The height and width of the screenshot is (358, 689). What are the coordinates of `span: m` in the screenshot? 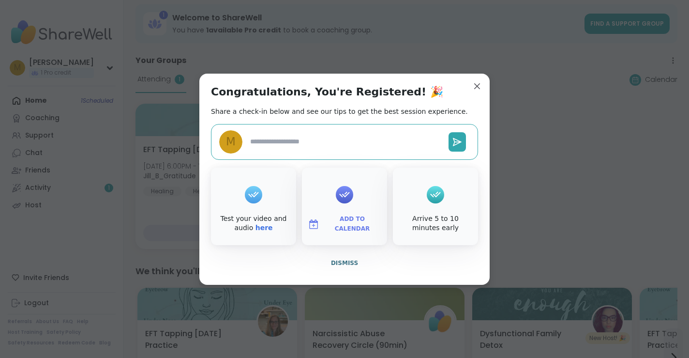 It's located at (231, 141).